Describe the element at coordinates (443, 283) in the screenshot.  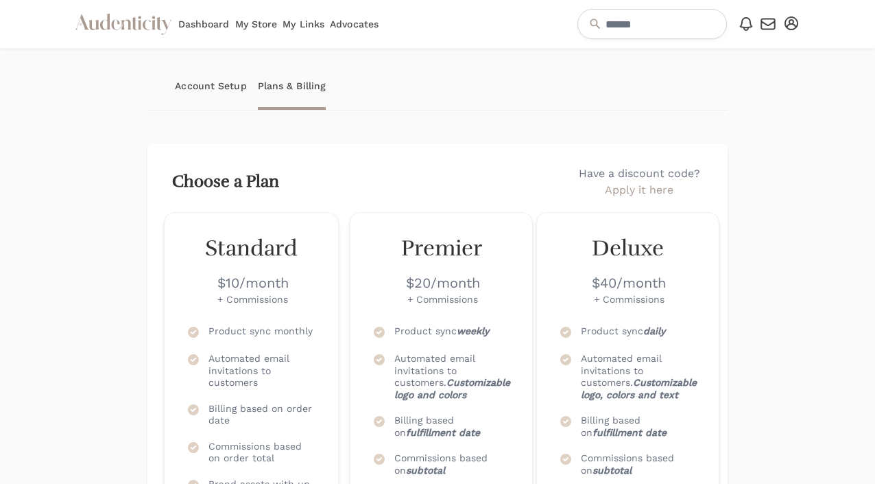
I see `span: $20/month` at that location.